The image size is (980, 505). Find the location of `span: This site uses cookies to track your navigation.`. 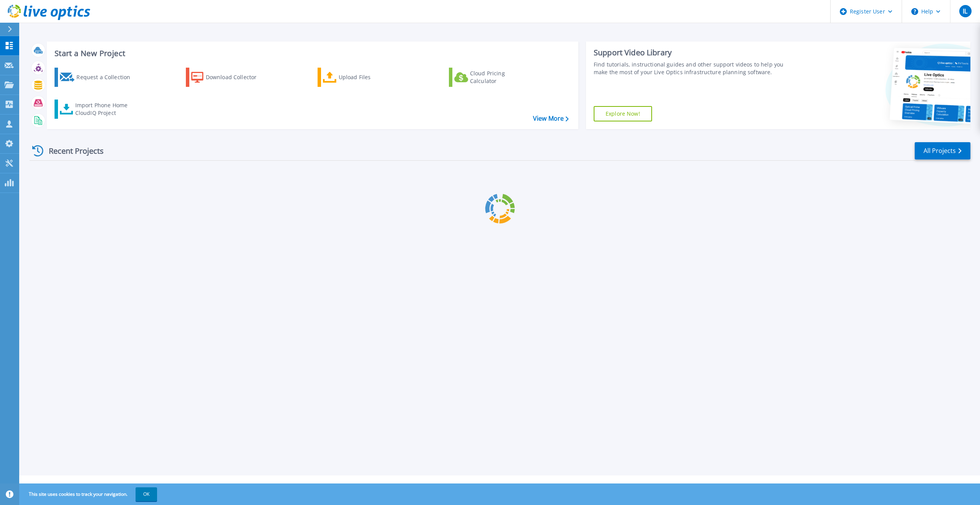

span: This site uses cookies to track your navigation. is located at coordinates (89, 494).